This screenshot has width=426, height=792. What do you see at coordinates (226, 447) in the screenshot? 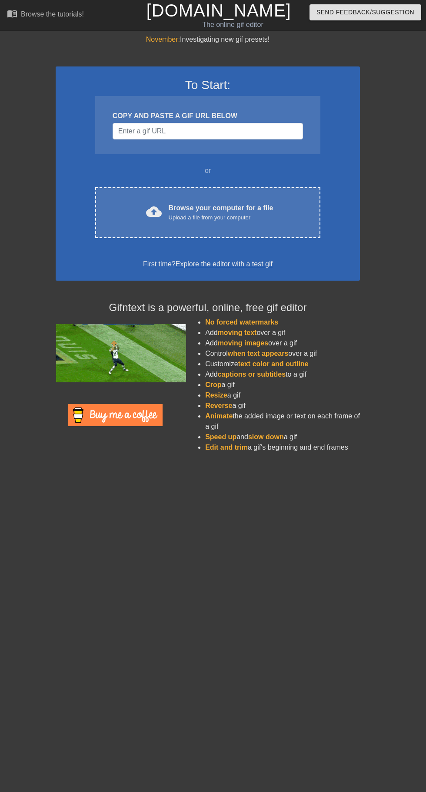
I see `span: Edit and trim` at bounding box center [226, 447].